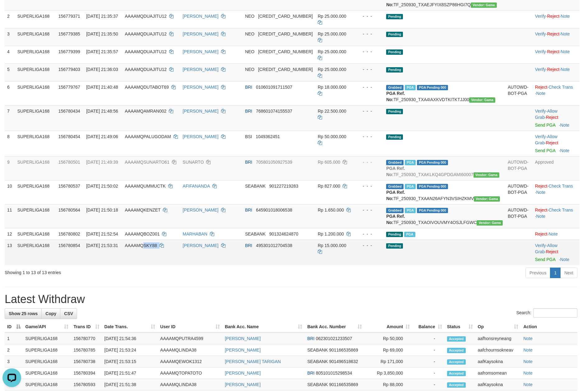 Image resolution: width=582 pixels, height=392 pixels. What do you see at coordinates (10, 252) in the screenshot?
I see `td: 13` at bounding box center [10, 252].